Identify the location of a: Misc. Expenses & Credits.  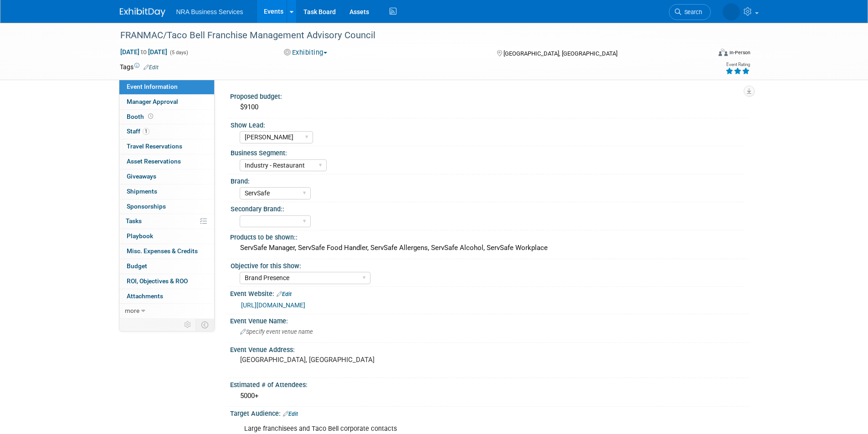
(166, 252).